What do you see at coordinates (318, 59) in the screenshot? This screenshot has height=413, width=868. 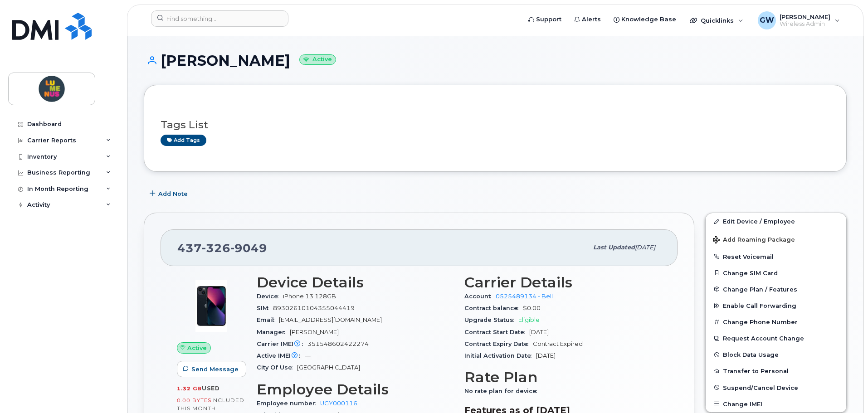 I see `small: Active` at bounding box center [318, 59].